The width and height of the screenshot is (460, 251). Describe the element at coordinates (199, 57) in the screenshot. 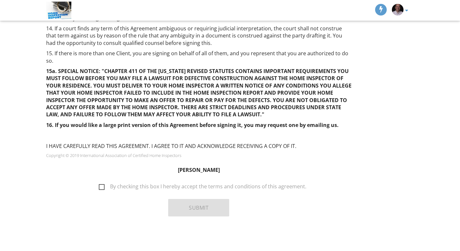

I see `p: 15. If there is more than one Client, you are signing on behalf of all of them, and you represent...` at that location.